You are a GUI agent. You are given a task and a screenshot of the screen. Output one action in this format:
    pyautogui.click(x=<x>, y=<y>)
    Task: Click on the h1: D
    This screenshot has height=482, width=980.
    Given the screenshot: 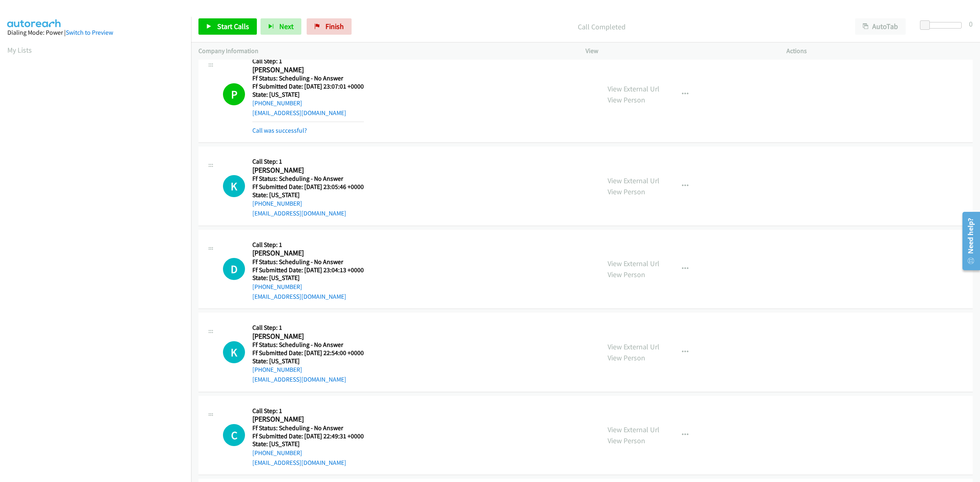 What is the action you would take?
    pyautogui.click(x=234, y=269)
    